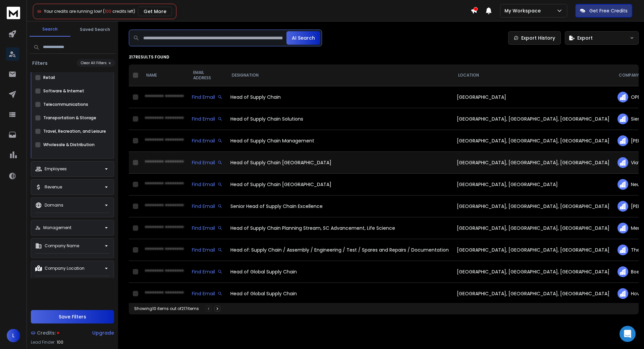 This screenshot has height=349, width=644. I want to click on button: Get Free Credits, so click(604, 11).